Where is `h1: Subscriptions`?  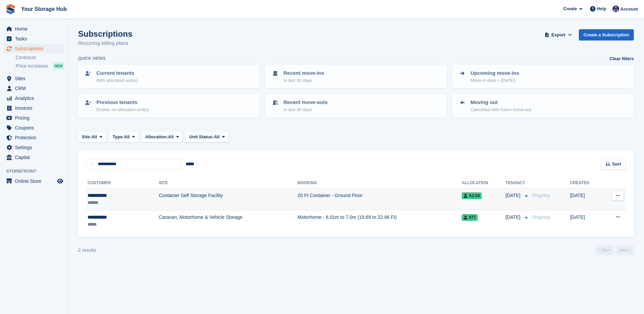 h1: Subscriptions is located at coordinates (105, 34).